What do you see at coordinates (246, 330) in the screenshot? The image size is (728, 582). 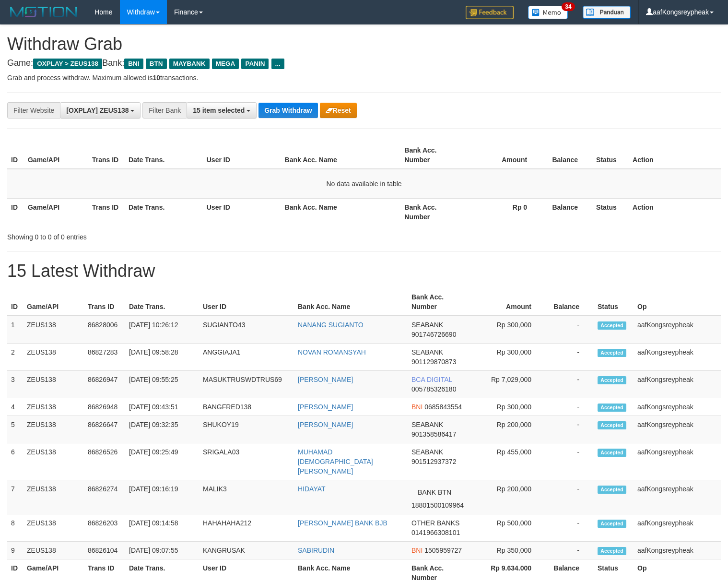 I see `td: SUGIANTO43` at bounding box center [246, 330].